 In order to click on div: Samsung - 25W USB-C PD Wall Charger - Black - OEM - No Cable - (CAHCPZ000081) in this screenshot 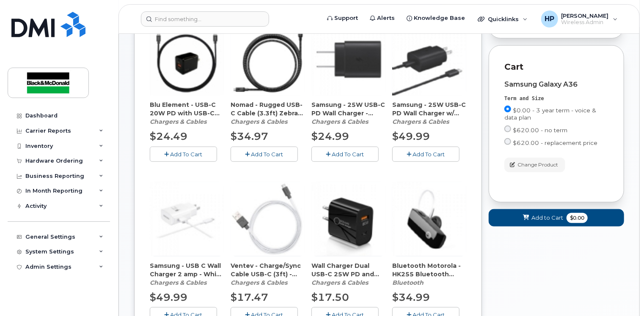, I will do `click(348, 113)`.